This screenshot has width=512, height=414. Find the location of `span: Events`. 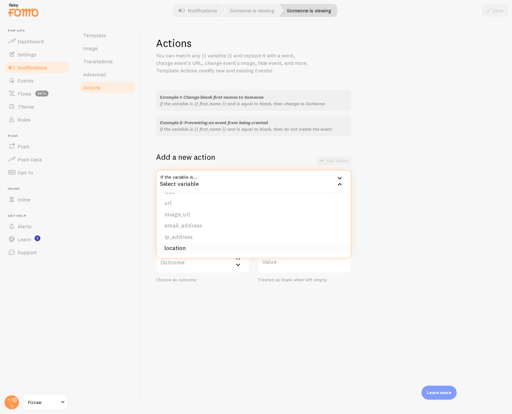

span: Events is located at coordinates (25, 80).